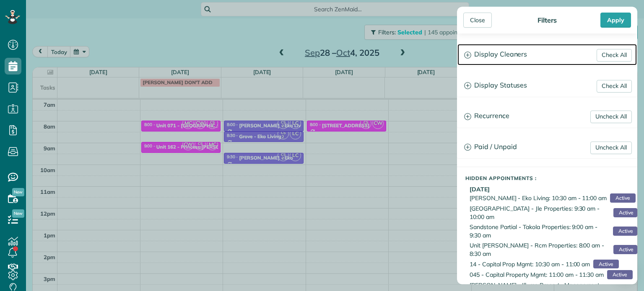 The image size is (644, 291). I want to click on a: Recurrence, so click(547, 116).